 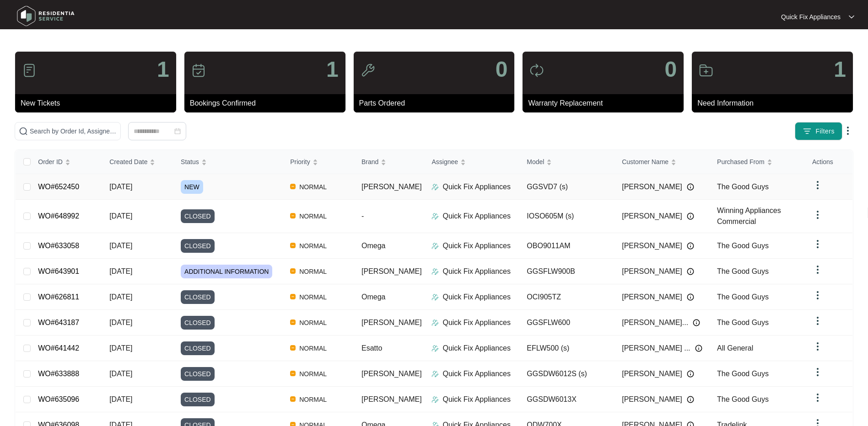 What do you see at coordinates (59, 297) in the screenshot?
I see `a: WO#626811` at bounding box center [59, 297].